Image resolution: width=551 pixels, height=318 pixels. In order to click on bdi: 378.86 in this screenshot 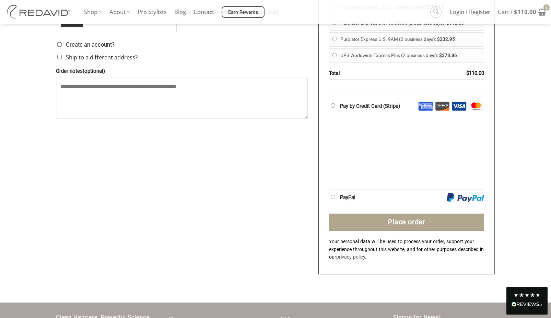, I will do `click(448, 55)`.